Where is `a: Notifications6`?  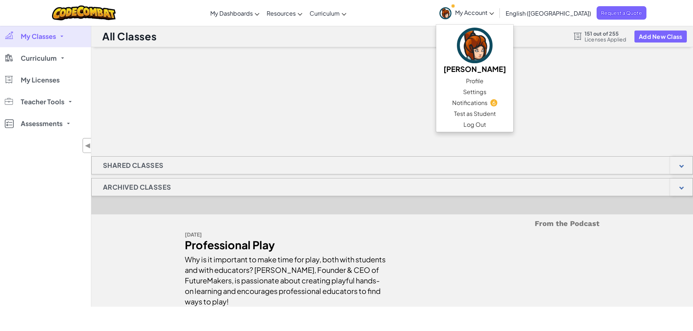 a: Notifications6 is located at coordinates (475, 103).